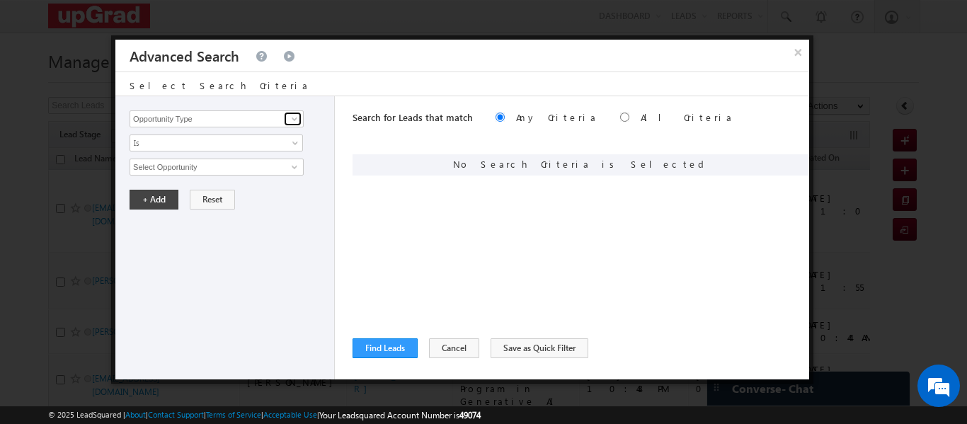 The width and height of the screenshot is (967, 424). What do you see at coordinates (556, 117) in the screenshot?
I see `label: Any Criteria` at bounding box center [556, 117].